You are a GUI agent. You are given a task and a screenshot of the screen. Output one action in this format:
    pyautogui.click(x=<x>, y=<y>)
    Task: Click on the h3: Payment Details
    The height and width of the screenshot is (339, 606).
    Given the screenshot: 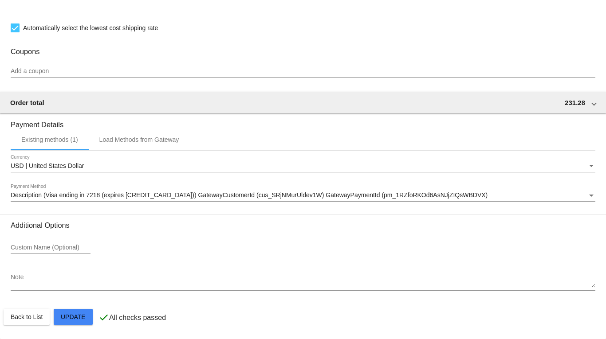 What is the action you would take?
    pyautogui.click(x=303, y=122)
    